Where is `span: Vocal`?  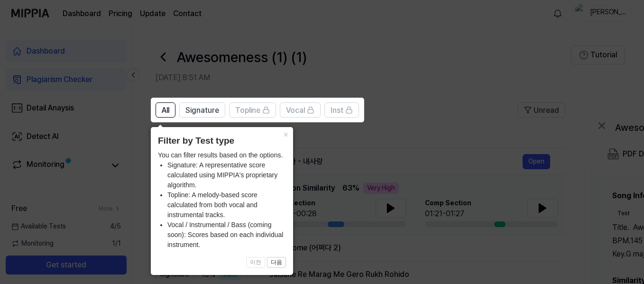 span: Vocal is located at coordinates (295, 110).